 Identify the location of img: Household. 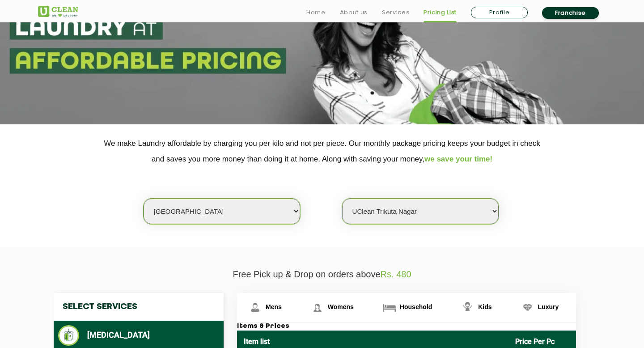
(389, 307).